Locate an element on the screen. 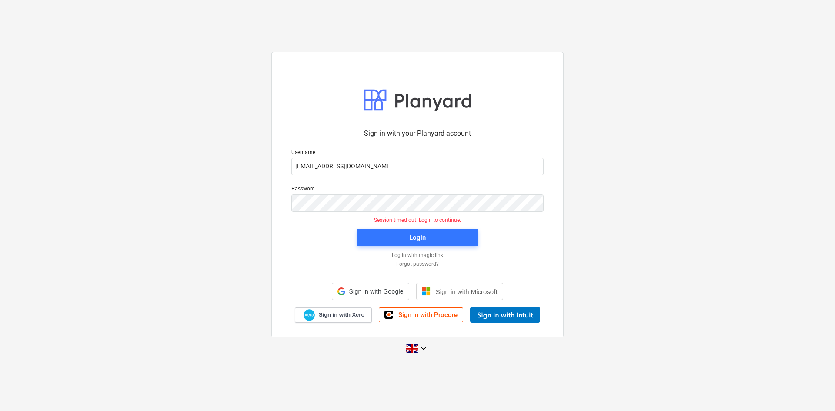 This screenshot has width=835, height=411. p: Sign in with your Planyard account is located at coordinates (417, 133).